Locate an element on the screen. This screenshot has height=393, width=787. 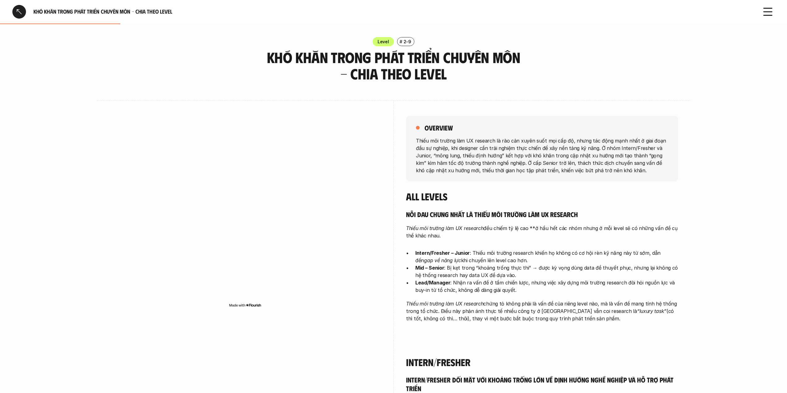
p: : Thiếu môi trường research khiến họ không có cơ hội rèn kỹ năng này từ sớm, dẫn đến khi chuyển l... is located at coordinates (547, 257).